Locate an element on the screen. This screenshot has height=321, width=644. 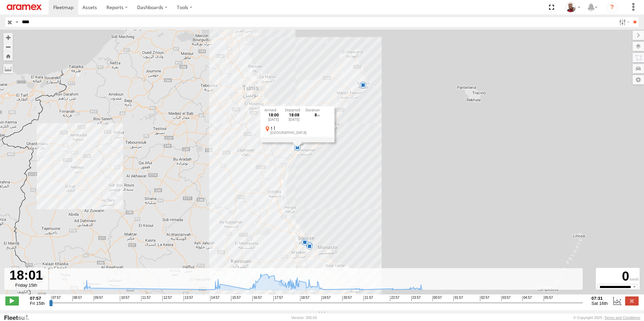
label: Map Settings is located at coordinates (638, 80).